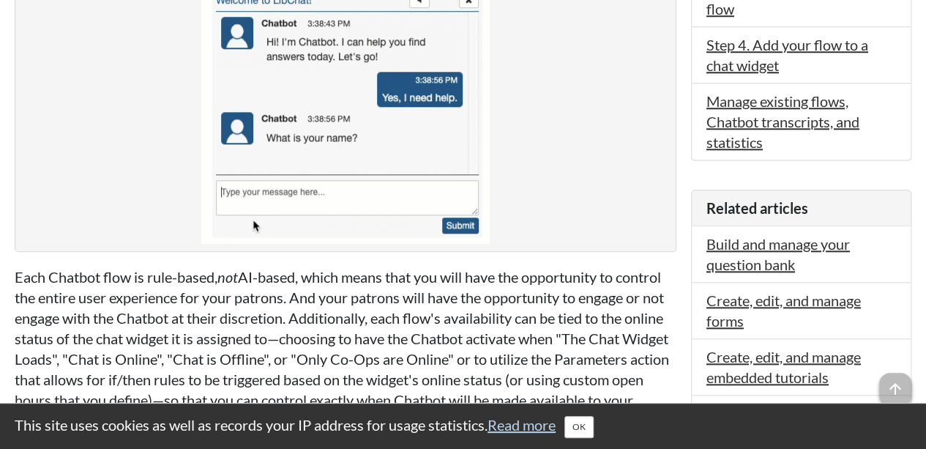 The height and width of the screenshot is (449, 926). What do you see at coordinates (896, 383) in the screenshot?
I see `a: arrow_upward` at bounding box center [896, 383].